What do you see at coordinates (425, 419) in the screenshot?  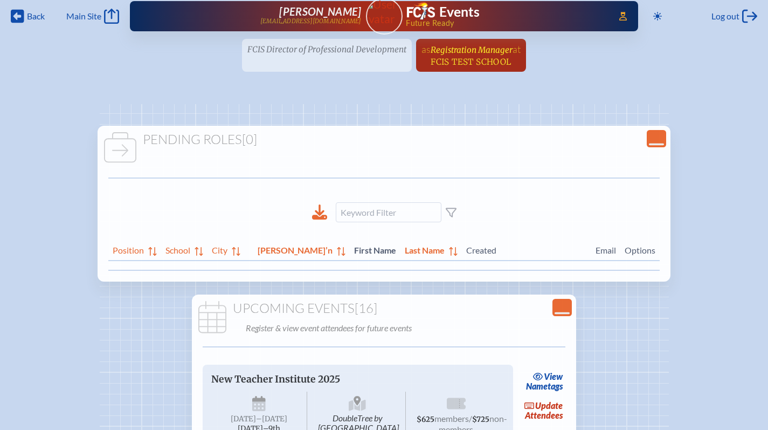 I see `span: $625` at bounding box center [425, 419].